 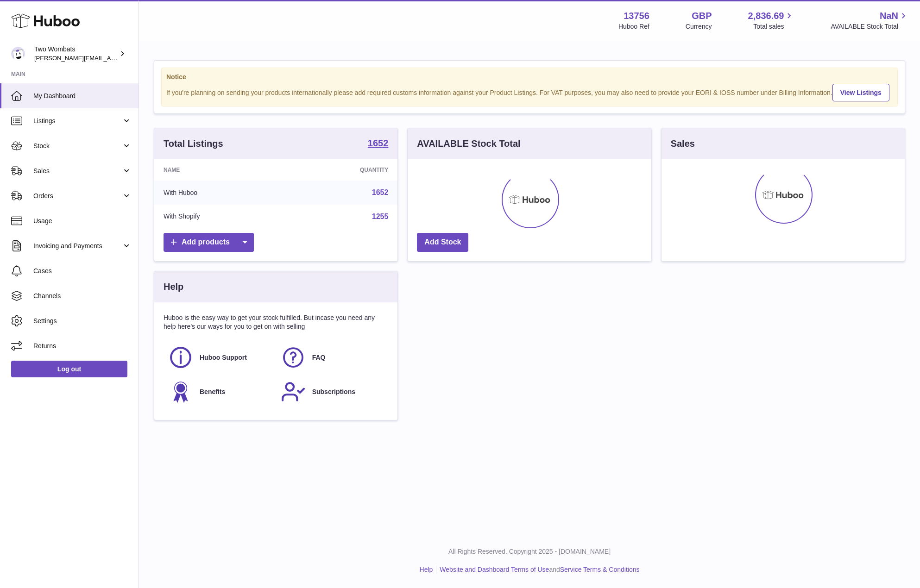 I want to click on th: Name, so click(x=220, y=170).